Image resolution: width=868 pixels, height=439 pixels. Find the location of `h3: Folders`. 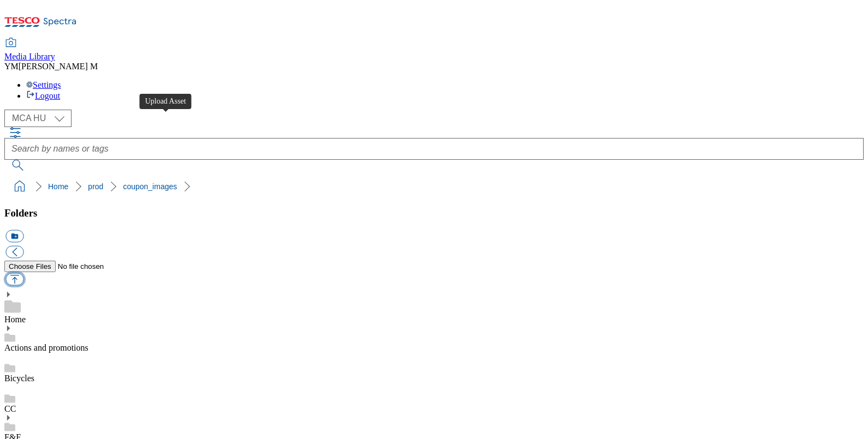

h3: Folders is located at coordinates (434, 213).